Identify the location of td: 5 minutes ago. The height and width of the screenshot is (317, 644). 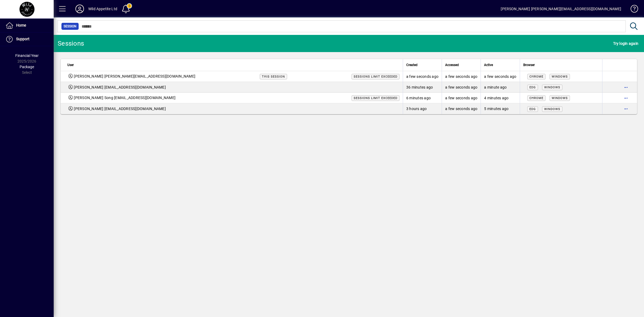
(500, 109).